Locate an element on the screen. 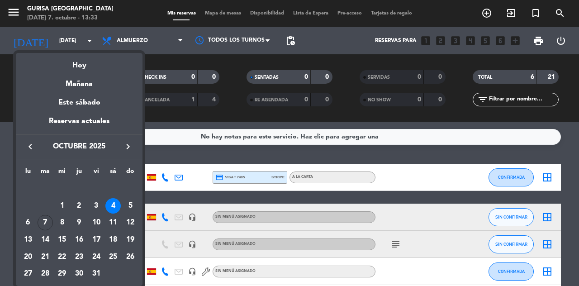 The image size is (579, 286). div: 29 is located at coordinates (62, 274).